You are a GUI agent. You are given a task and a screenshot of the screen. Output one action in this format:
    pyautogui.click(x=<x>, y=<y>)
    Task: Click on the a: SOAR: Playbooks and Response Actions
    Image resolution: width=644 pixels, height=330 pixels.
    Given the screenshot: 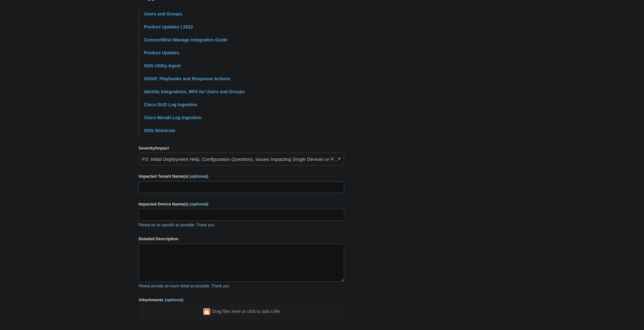 What is the action you would take?
    pyautogui.click(x=187, y=79)
    